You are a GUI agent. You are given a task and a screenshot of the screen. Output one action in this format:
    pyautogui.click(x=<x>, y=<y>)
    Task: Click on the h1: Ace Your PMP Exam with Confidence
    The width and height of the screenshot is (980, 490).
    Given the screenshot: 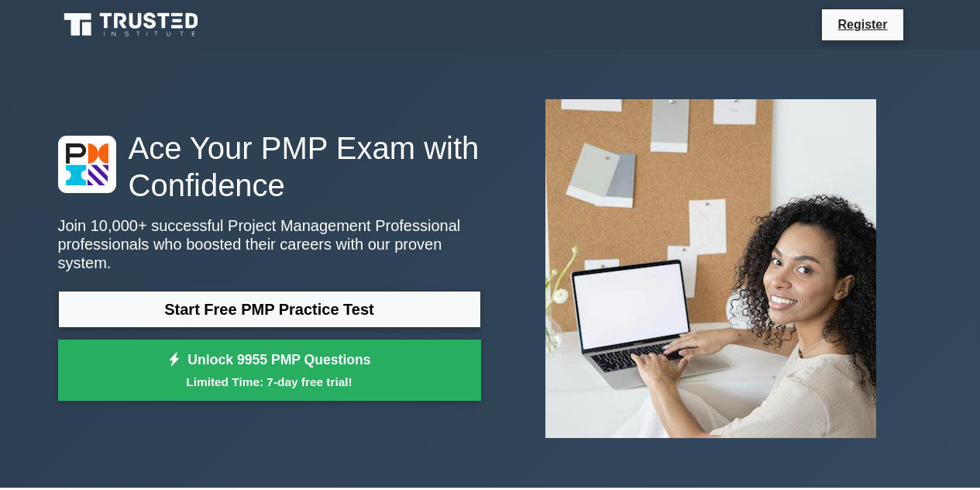 What is the action you would take?
    pyautogui.click(x=269, y=167)
    